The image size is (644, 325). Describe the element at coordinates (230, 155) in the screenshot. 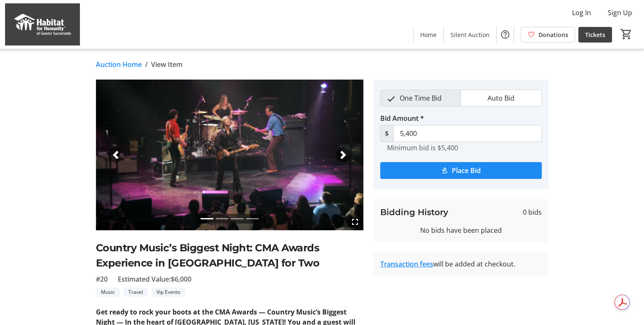

I see `img: Image` at that location.